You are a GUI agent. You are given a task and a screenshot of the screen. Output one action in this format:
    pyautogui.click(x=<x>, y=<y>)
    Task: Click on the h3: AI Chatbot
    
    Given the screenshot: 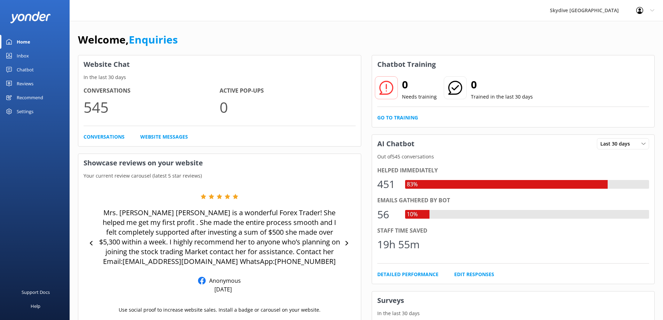 What is the action you would take?
    pyautogui.click(x=396, y=144)
    